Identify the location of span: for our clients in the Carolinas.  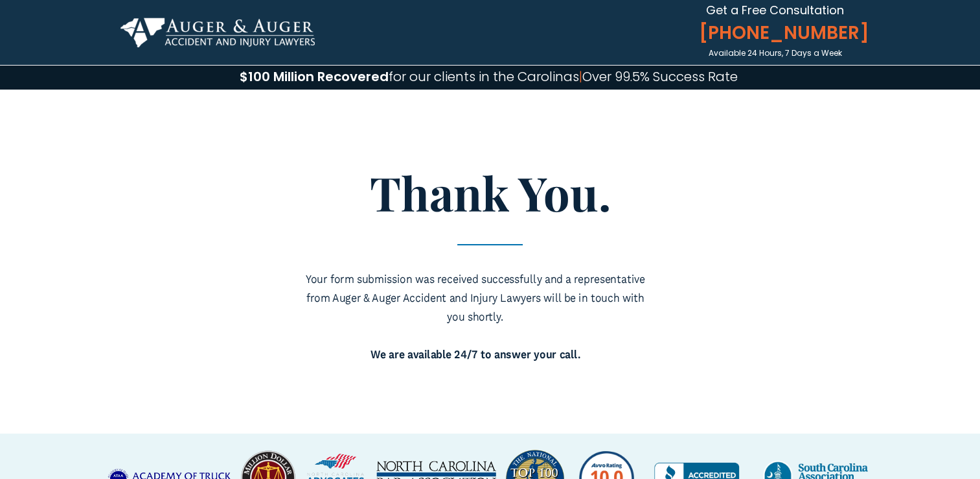
(484, 77).